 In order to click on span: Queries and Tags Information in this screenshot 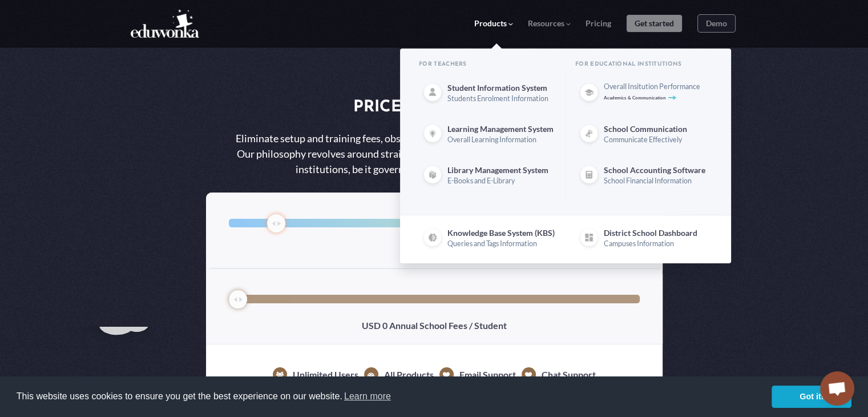, I will do `click(501, 243)`.